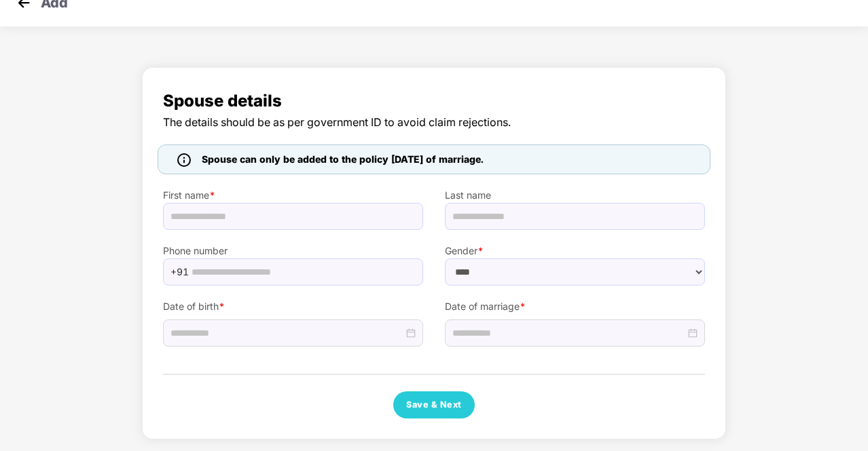  What do you see at coordinates (293, 251) in the screenshot?
I see `label: Phone number` at bounding box center [293, 251].